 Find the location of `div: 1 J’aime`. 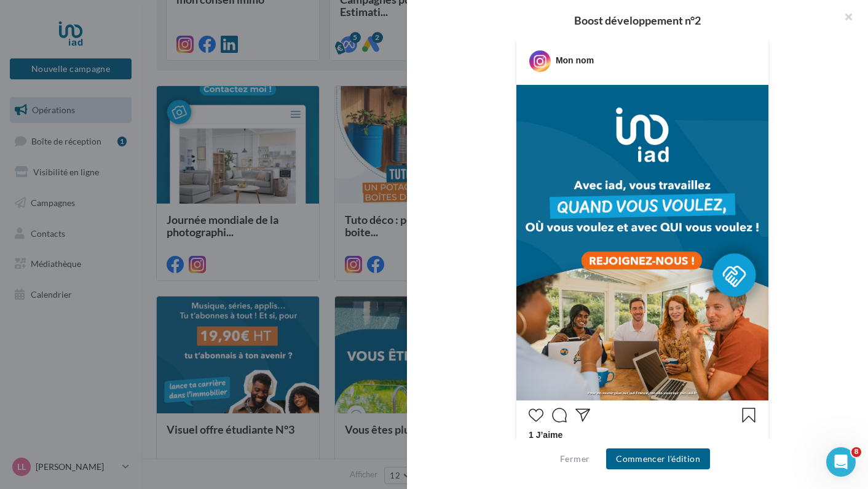

div: 1 J’aime is located at coordinates (642, 436).